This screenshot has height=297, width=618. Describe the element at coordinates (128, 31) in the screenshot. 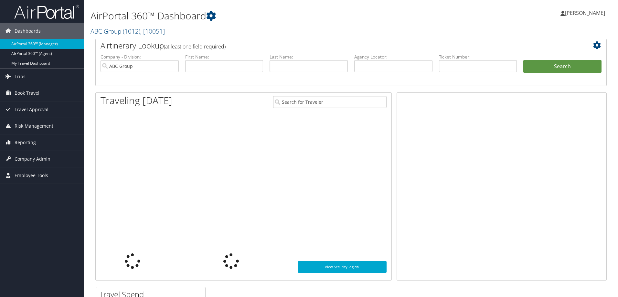

I see `a: ABC Group` at that location.